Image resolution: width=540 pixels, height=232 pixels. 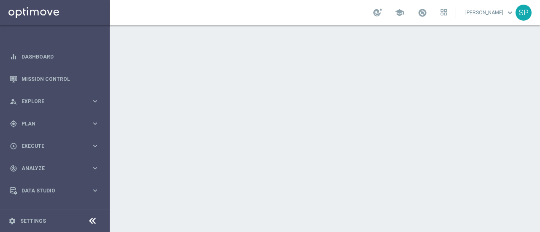 What do you see at coordinates (54, 146) in the screenshot?
I see `div: play_circle_outline Execute keyboard_arrow_right` at bounding box center [54, 146].